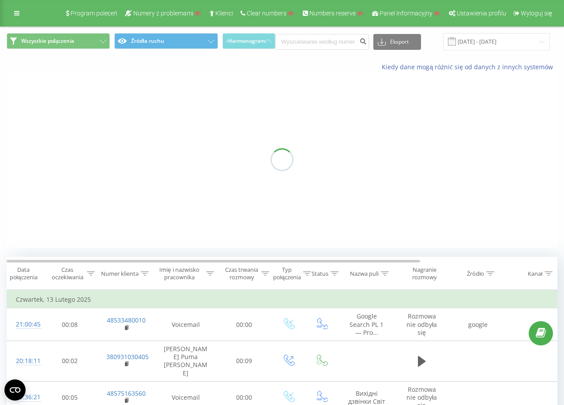 The image size is (564, 405). What do you see at coordinates (470, 67) in the screenshot?
I see `a: Kiedy dane mogą różnić się od danych z innych systemów` at bounding box center [470, 67].